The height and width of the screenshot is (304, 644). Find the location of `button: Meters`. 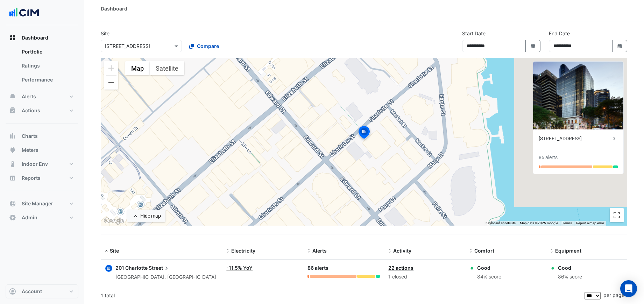

button: Meters is located at coordinates (42, 150).